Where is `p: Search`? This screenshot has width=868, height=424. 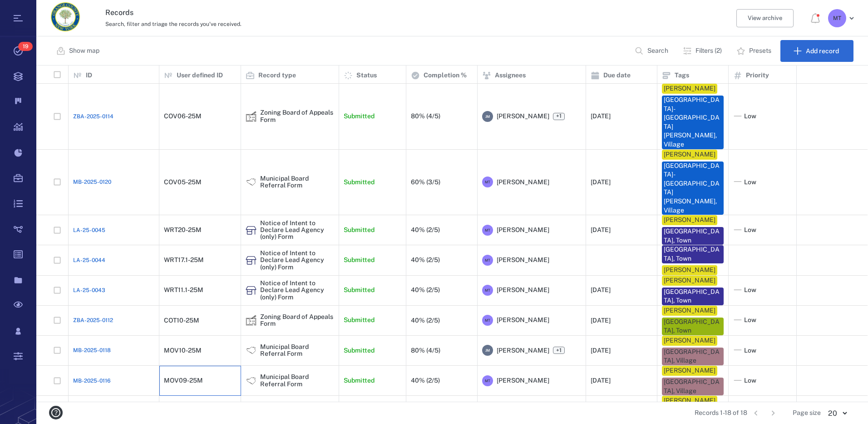
p: Search is located at coordinates (658, 51).